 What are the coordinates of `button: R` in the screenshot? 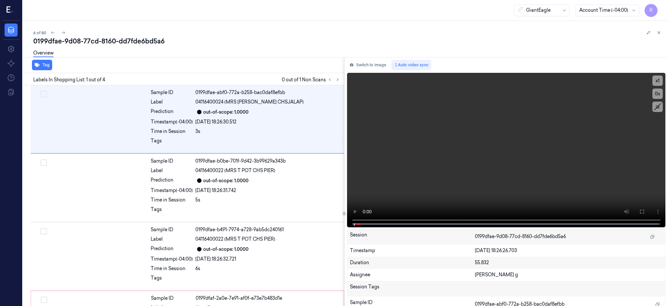 It's located at (651, 10).